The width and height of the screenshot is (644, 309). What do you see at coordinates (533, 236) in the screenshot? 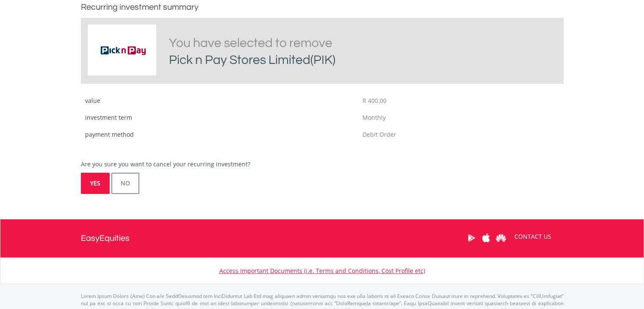
I see `a: CONTACT US` at bounding box center [533, 236].